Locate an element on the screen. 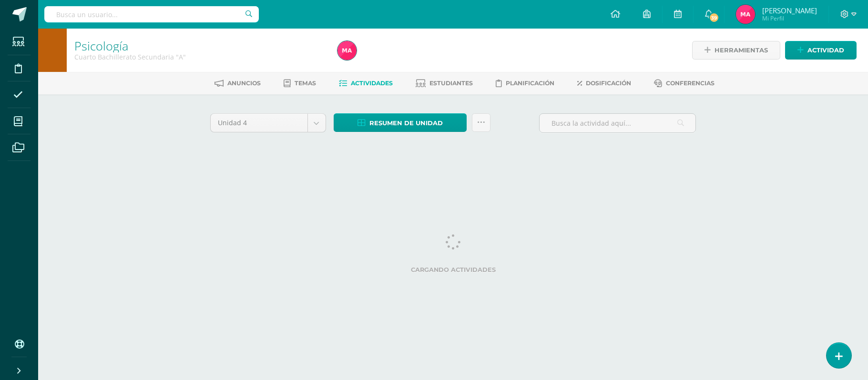 The height and width of the screenshot is (380, 868). a: Unidad 4 is located at coordinates (268, 123).